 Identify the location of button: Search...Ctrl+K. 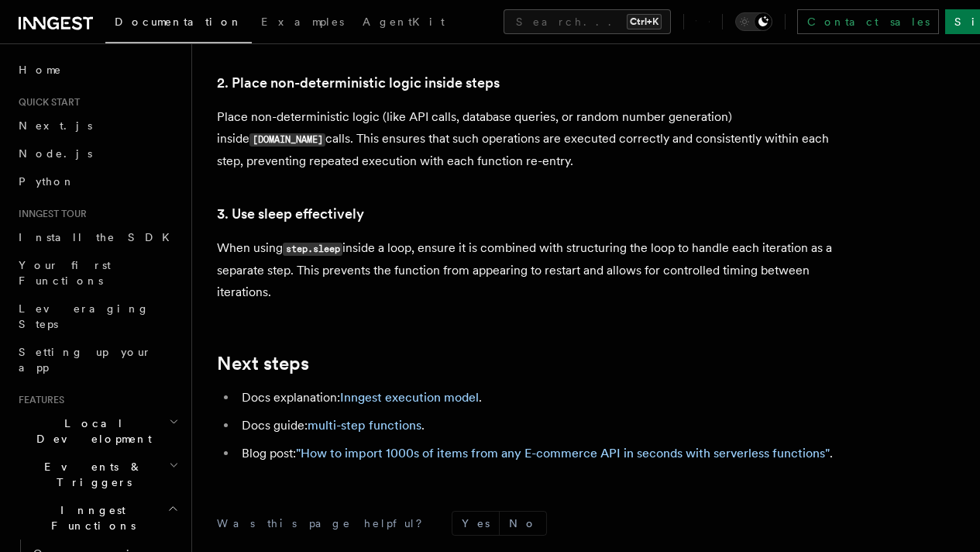
(587, 22).